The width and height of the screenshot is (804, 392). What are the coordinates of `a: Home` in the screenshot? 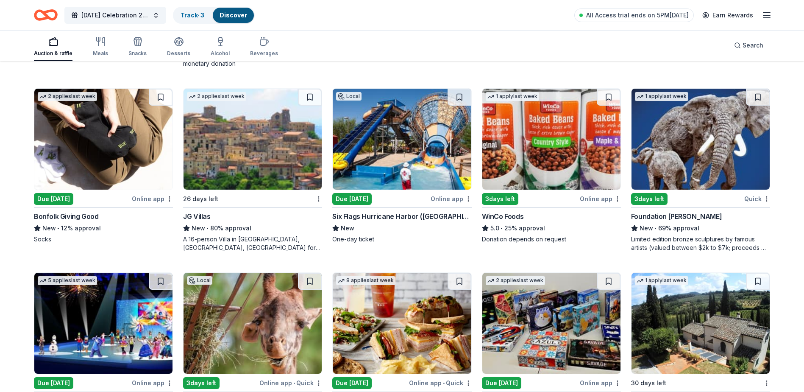 It's located at (46, 15).